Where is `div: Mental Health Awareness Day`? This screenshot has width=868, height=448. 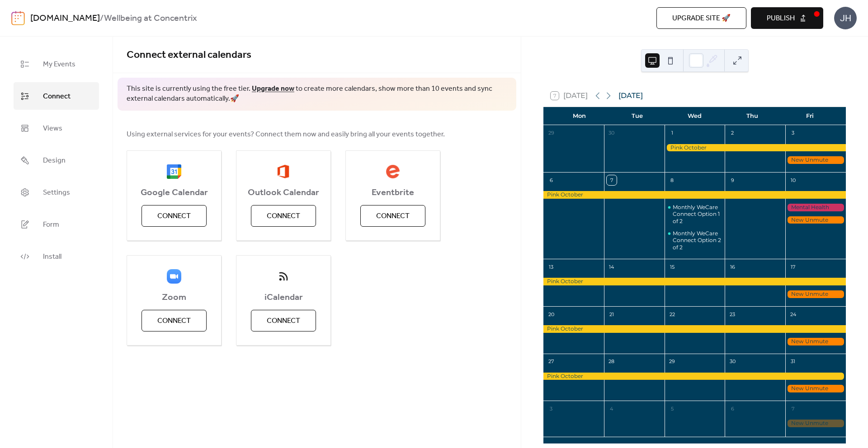
div: Mental Health Awareness Day is located at coordinates (815, 207).